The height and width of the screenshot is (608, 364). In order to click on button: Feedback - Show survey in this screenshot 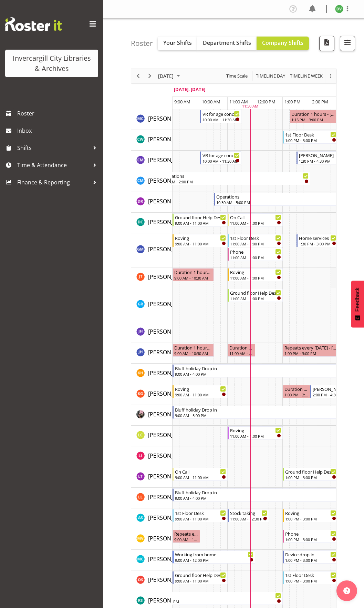, I will do `click(358, 304)`.